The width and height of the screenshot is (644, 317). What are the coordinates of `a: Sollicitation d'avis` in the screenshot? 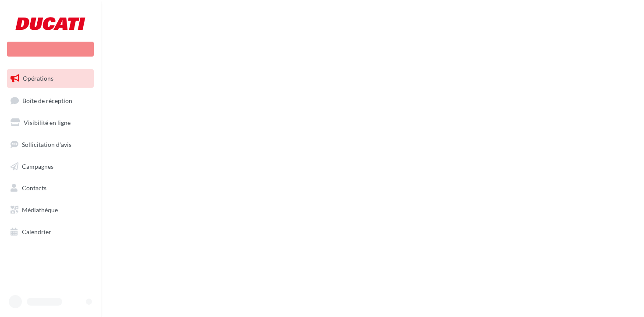 It's located at (50, 145).